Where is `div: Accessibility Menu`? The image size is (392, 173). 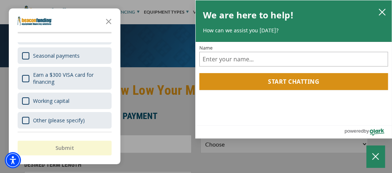 div: Accessibility Menu is located at coordinates (13, 160).